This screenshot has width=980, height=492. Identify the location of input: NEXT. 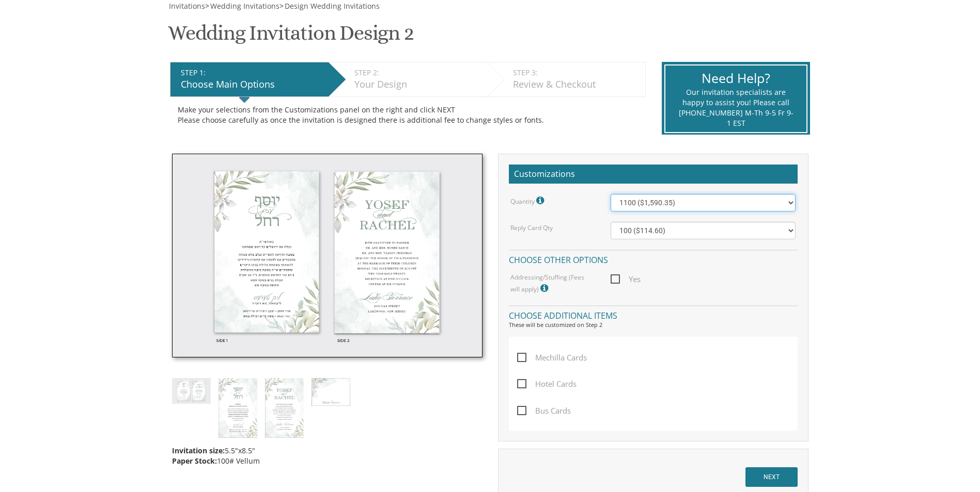
(771, 477).